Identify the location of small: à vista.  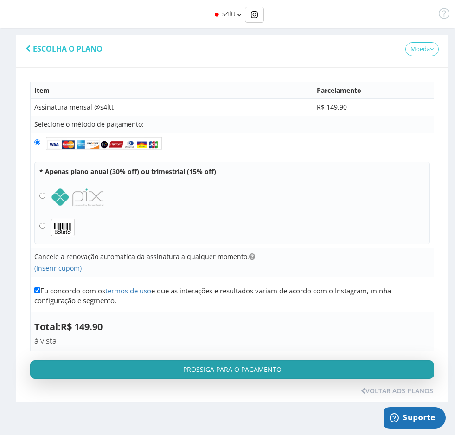
(45, 340).